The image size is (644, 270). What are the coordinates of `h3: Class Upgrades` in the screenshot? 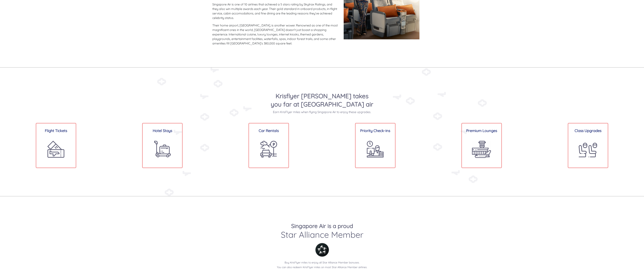 It's located at (588, 130).